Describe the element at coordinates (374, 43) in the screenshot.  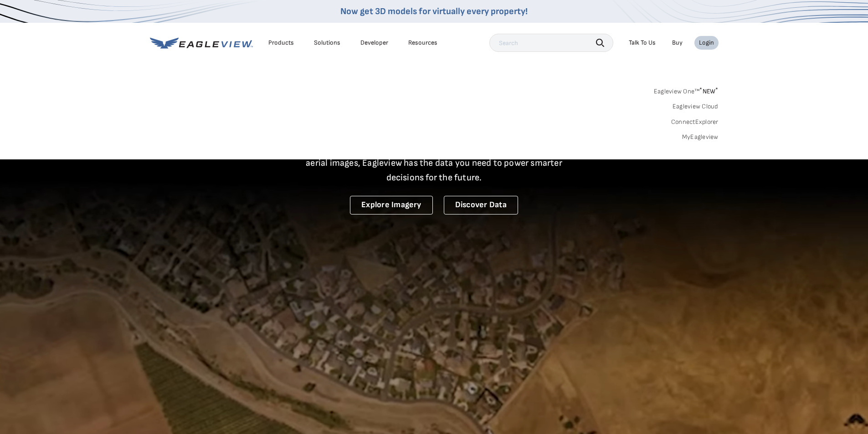
I see `a: Developer` at that location.